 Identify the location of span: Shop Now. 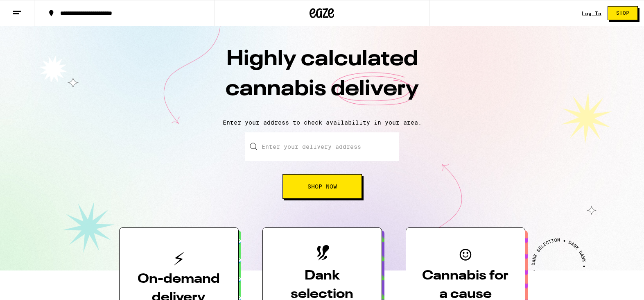
(322, 186).